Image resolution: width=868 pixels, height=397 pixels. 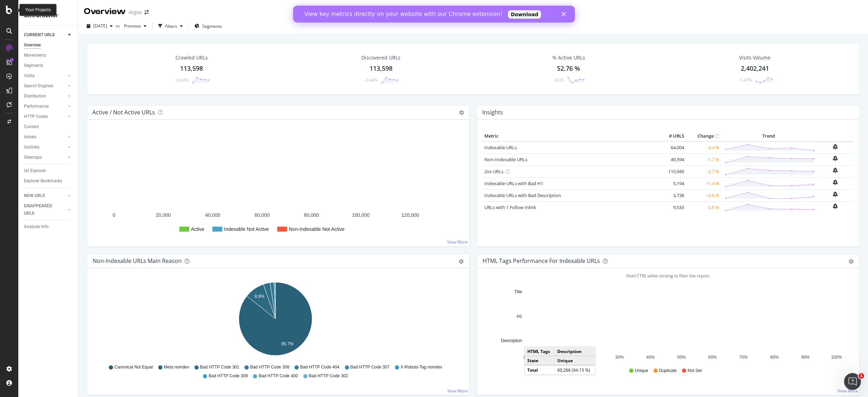 I want to click on span: Bad HTTP Code 301, so click(x=220, y=367).